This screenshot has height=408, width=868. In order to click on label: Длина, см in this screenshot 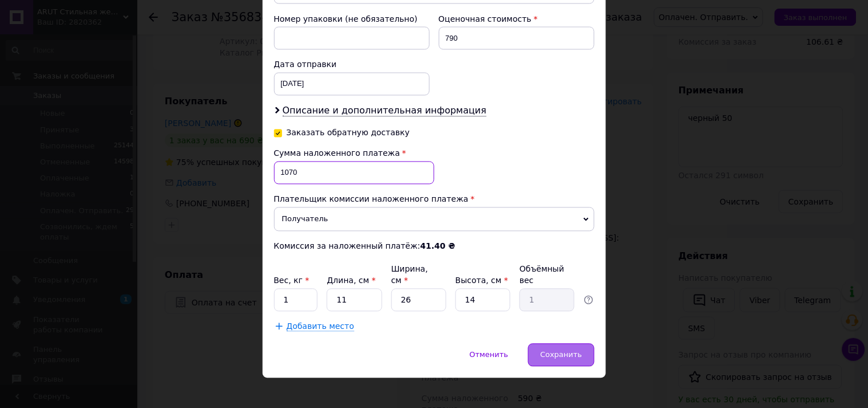, I will do `click(351, 281)`.